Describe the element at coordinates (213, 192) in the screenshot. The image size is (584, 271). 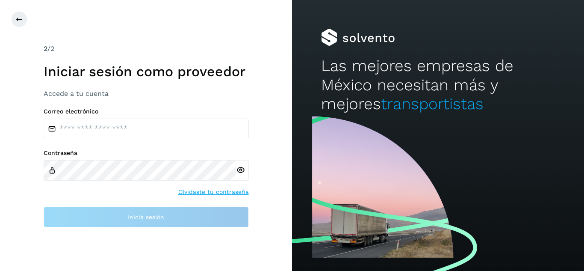
I see `a: Olvidaste tu contraseña` at that location.